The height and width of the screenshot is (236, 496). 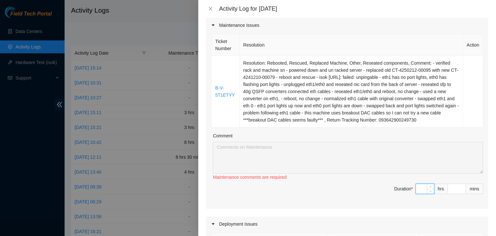 I want to click on span: close, so click(x=211, y=9).